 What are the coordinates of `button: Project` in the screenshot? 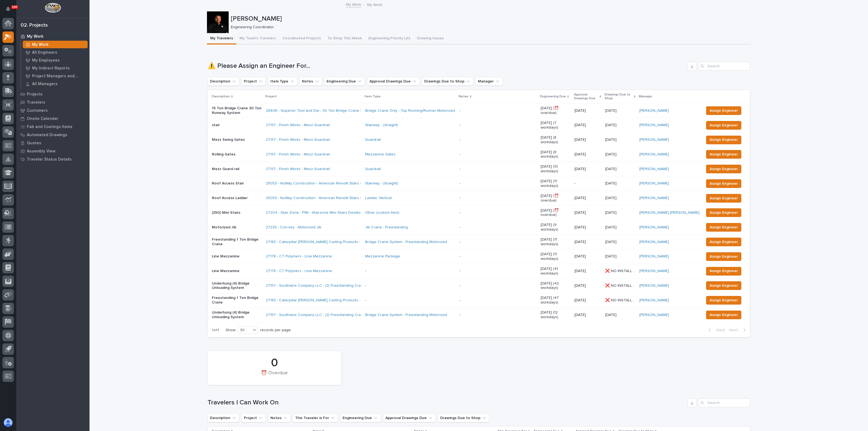 It's located at (254, 418).